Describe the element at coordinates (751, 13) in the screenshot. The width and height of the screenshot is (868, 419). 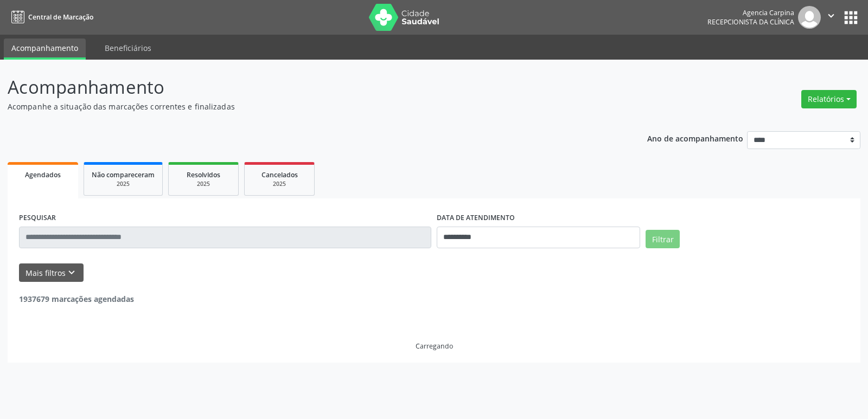
I see `div: Agencia Carpina` at that location.